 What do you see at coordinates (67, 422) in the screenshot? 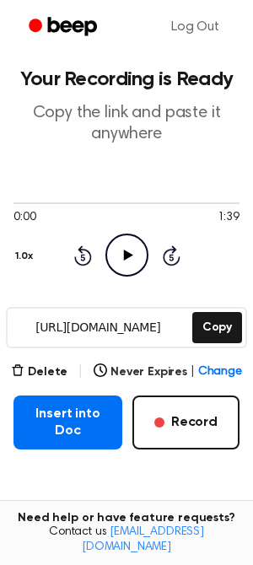
I see `button: Insert into Doc` at bounding box center [67, 422].